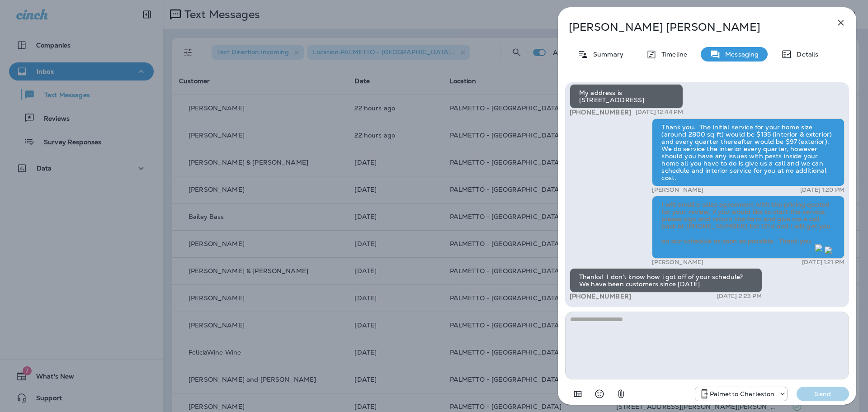  What do you see at coordinates (741, 394) in the screenshot?
I see `div: +1 (843) 277-8322` at bounding box center [741, 394].